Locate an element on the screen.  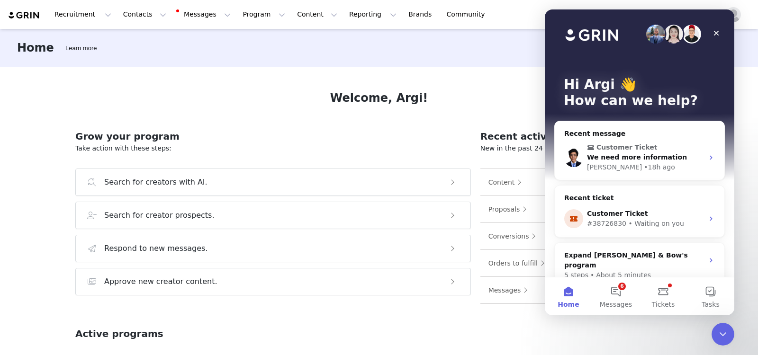
button: Search for creator prospects. is located at coordinates (273, 216).